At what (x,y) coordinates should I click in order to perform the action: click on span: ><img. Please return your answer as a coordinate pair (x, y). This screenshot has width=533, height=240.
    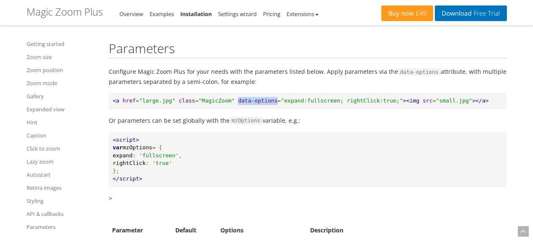
    Looking at the image, I should click on (411, 100).